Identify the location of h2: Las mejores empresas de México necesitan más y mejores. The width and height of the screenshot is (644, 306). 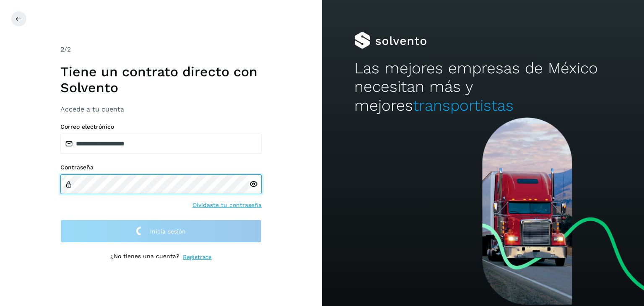
(483, 87).